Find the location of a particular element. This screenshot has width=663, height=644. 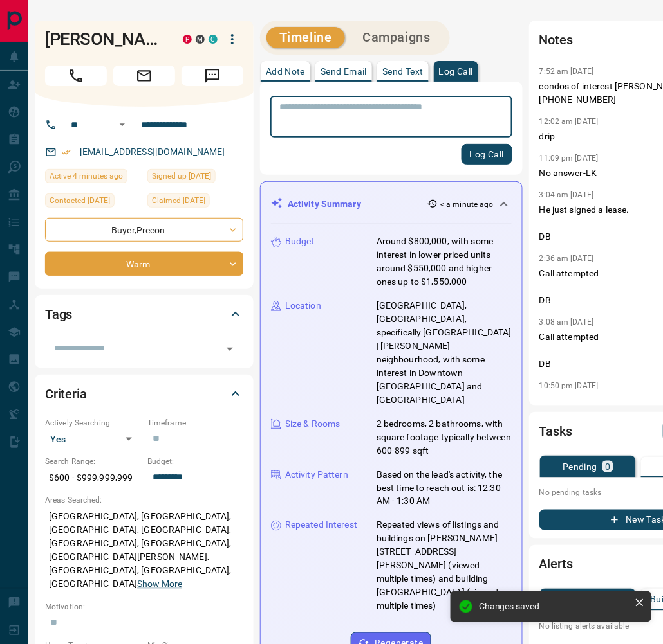

button: Campaigns is located at coordinates (396, 37).